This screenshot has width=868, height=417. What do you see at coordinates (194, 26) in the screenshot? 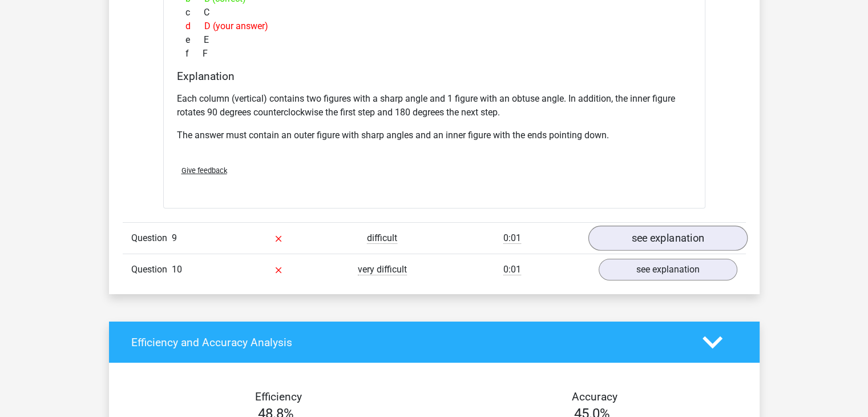
I see `span: d` at bounding box center [194, 26].